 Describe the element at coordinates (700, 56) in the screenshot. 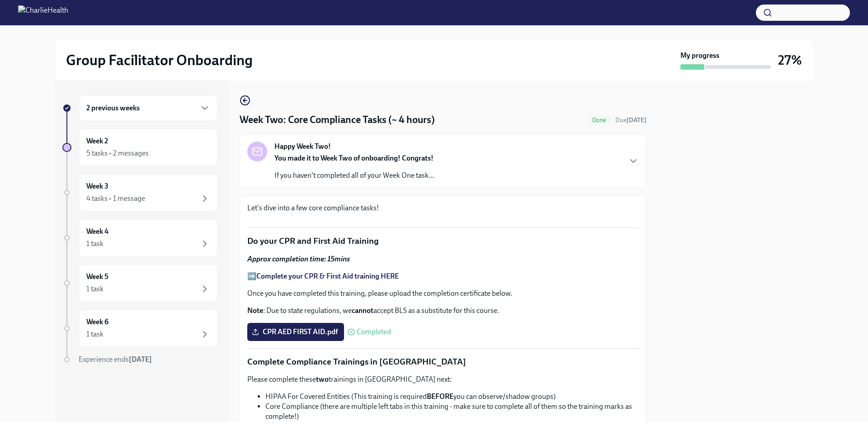

I see `strong: My progress` at that location.